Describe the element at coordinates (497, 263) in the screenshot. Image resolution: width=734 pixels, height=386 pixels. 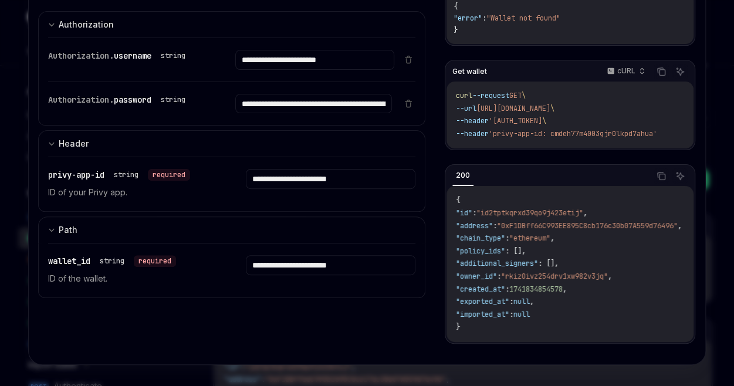
I see `span: "additional_signers"` at that location.